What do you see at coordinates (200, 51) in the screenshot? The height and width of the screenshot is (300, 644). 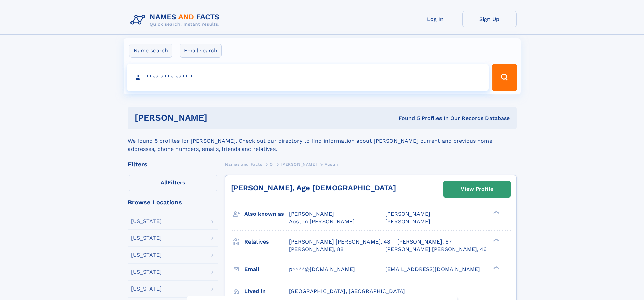 I see `label: Email search` at bounding box center [200, 51].